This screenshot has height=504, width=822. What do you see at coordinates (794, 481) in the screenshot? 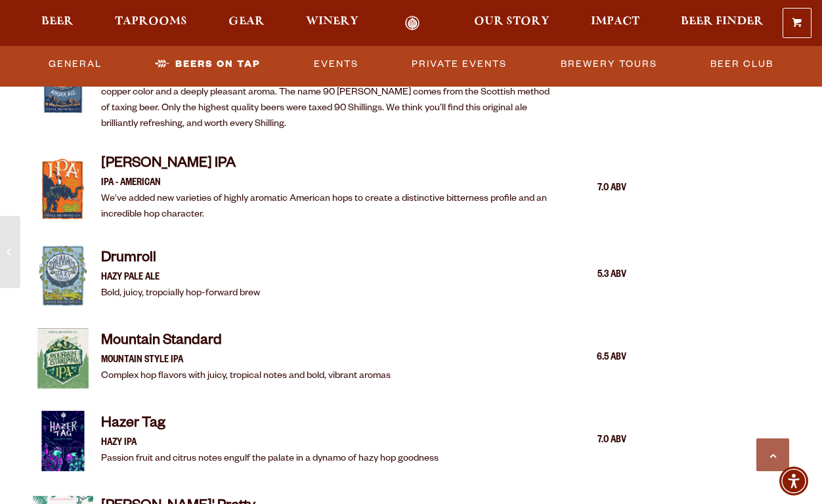
I see `div: Accessibility Menu` at bounding box center [794, 481].